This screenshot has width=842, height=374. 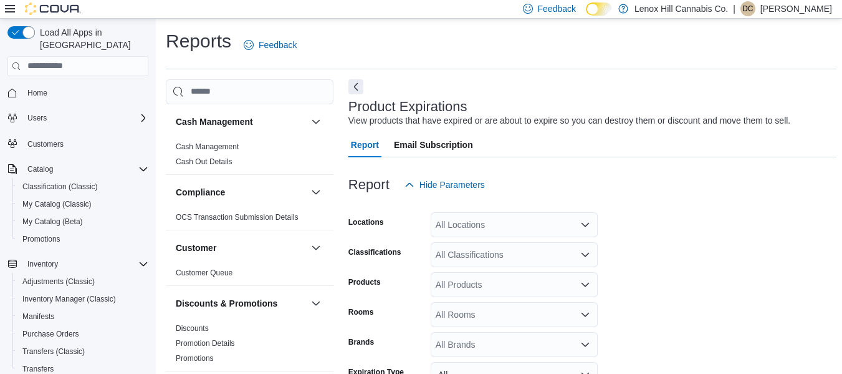 I want to click on h3: Compliance, so click(x=200, y=192).